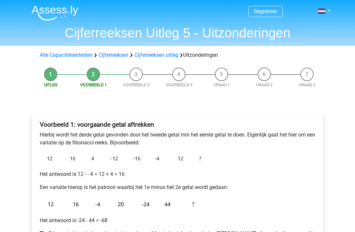 The width and height of the screenshot is (355, 232). What do you see at coordinates (122, 159) in the screenshot?
I see `img: Exceptions_example_1.png` at bounding box center [122, 159].